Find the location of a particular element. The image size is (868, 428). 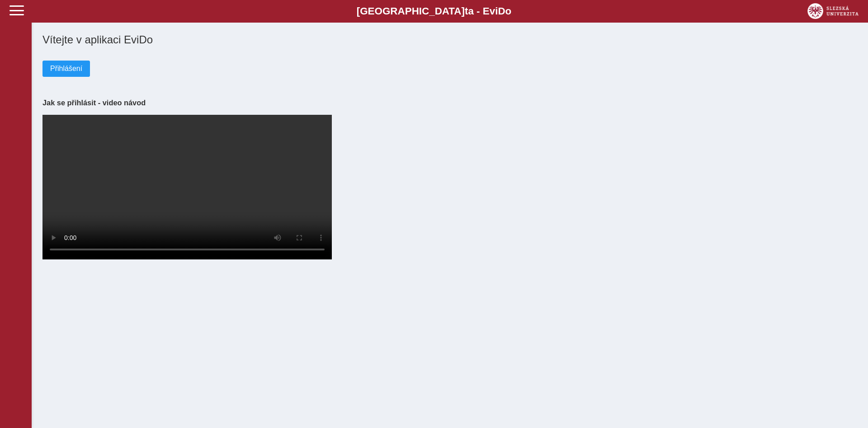

img: logo_web_su.png is located at coordinates (832, 11).